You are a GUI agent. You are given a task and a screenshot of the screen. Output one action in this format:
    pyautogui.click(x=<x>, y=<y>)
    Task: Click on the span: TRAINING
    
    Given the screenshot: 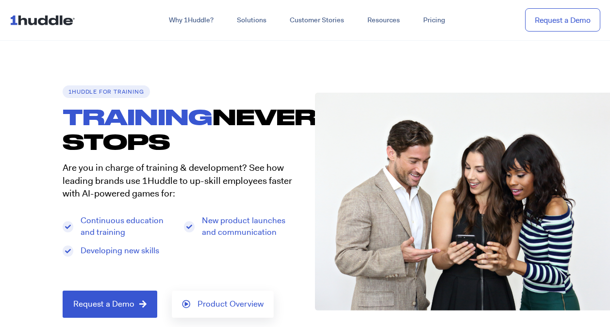 What is the action you would take?
    pyautogui.click(x=137, y=116)
    